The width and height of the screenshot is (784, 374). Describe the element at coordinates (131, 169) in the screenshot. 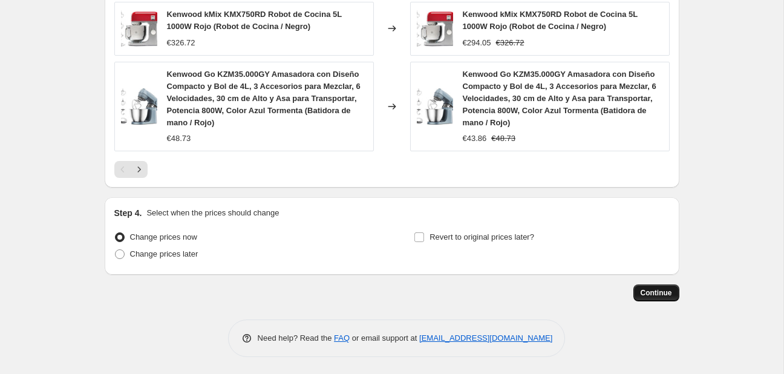

I see `nav: Pagination` at that location.